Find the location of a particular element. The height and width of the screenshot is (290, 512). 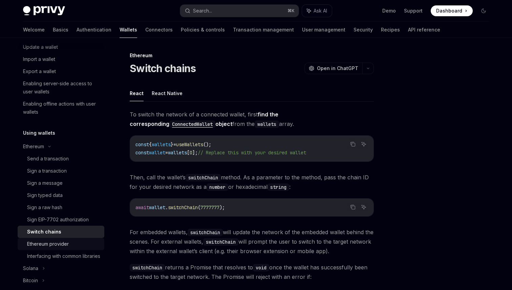

a: Dashboard is located at coordinates (451, 11).